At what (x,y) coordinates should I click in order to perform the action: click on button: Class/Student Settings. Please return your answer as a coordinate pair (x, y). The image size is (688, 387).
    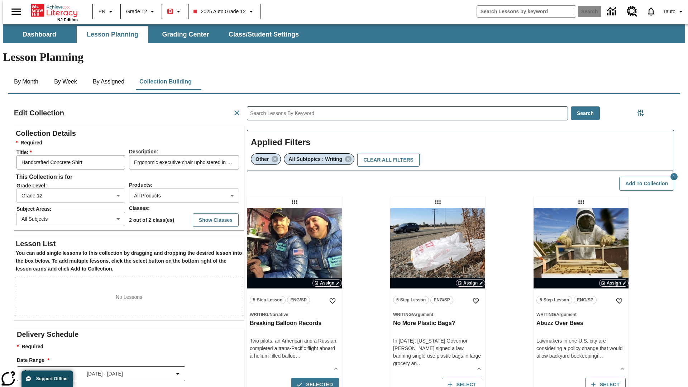
    Looking at the image, I should click on (264, 34).